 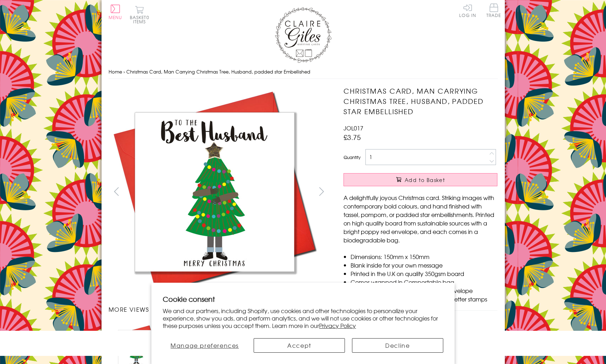 I want to click on button: Add to Basket, so click(x=420, y=180).